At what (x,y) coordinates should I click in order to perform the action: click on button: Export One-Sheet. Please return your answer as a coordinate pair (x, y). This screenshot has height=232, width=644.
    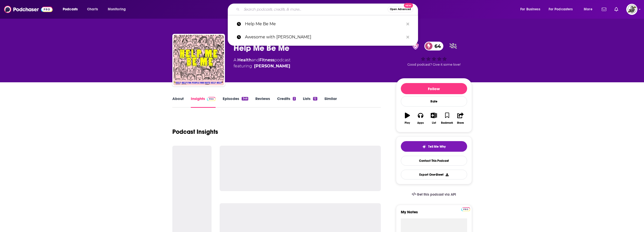
    Looking at the image, I should click on (434, 175).